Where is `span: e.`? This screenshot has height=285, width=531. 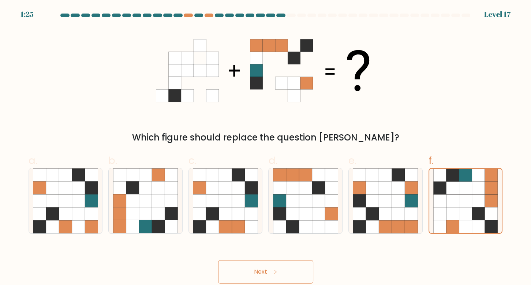
span: e. is located at coordinates (352, 160).